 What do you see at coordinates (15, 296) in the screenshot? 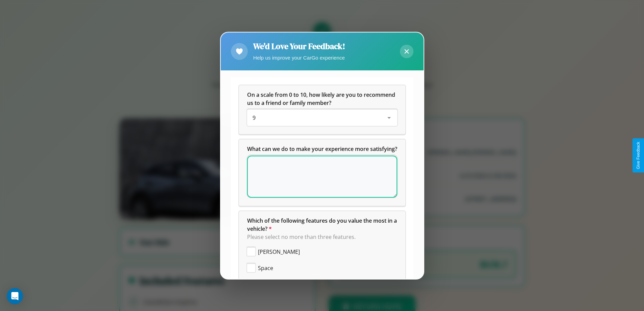
I see `div: Open Intercom Messenger` at bounding box center [15, 296].